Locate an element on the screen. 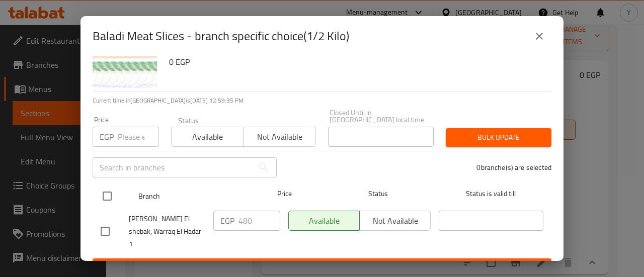 The width and height of the screenshot is (644, 277). button: Not available is located at coordinates (279, 136).